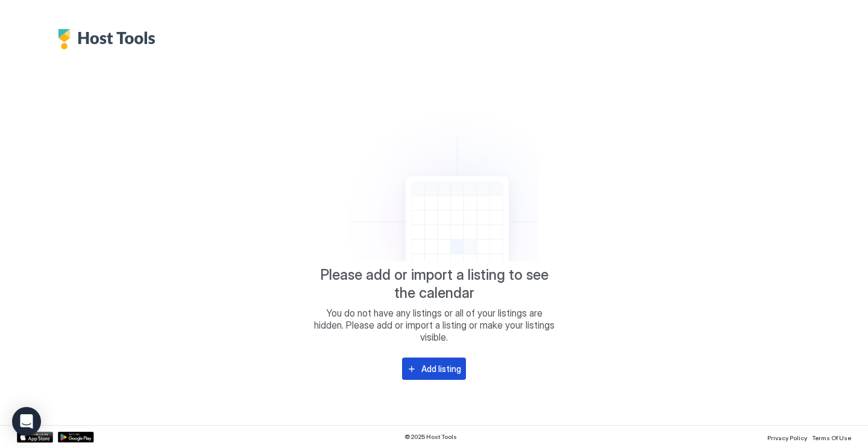 The width and height of the screenshot is (868, 448). Describe the element at coordinates (788, 437) in the screenshot. I see `a: Privacy Policy` at that location.